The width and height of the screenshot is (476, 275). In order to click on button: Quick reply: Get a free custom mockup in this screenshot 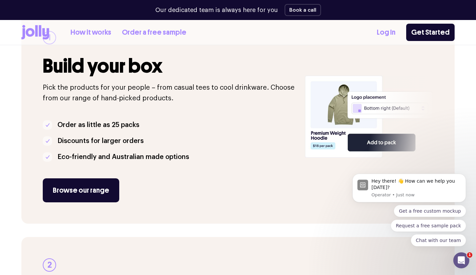, I will do `click(87, 88)`.